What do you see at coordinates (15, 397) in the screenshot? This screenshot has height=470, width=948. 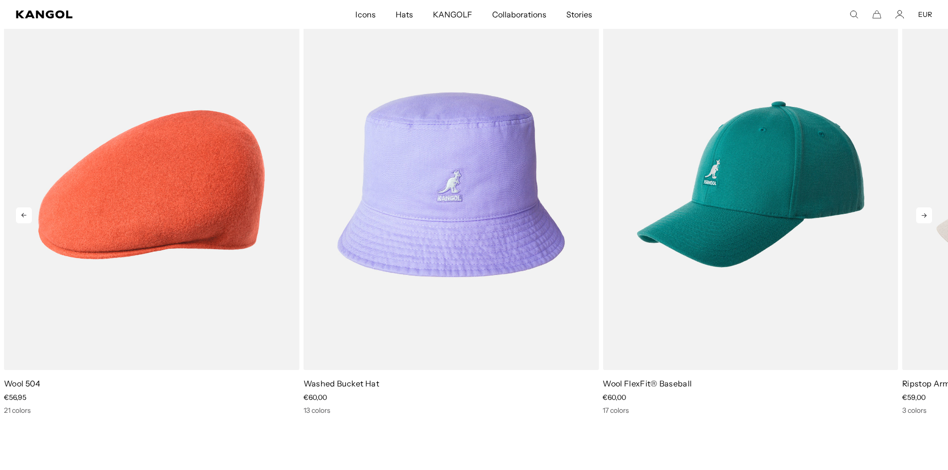 I see `span: €56,95` at bounding box center [15, 397].